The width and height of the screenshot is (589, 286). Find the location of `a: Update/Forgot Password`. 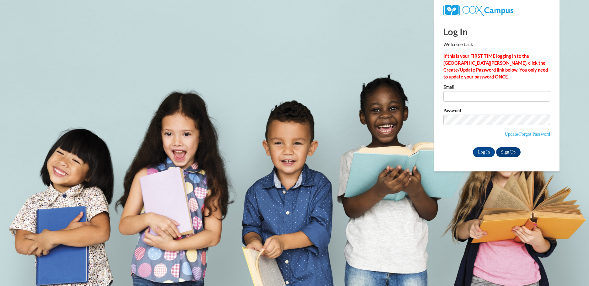

a: Update/Forgot Password is located at coordinates (527, 134).